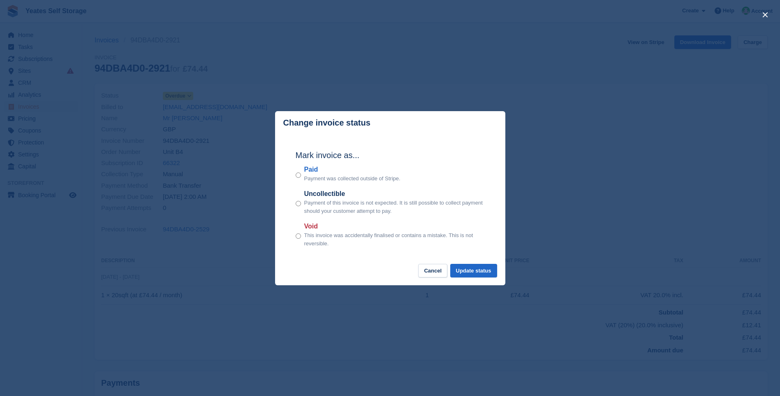  What do you see at coordinates (433, 270) in the screenshot?
I see `button: Cancel` at bounding box center [433, 270].